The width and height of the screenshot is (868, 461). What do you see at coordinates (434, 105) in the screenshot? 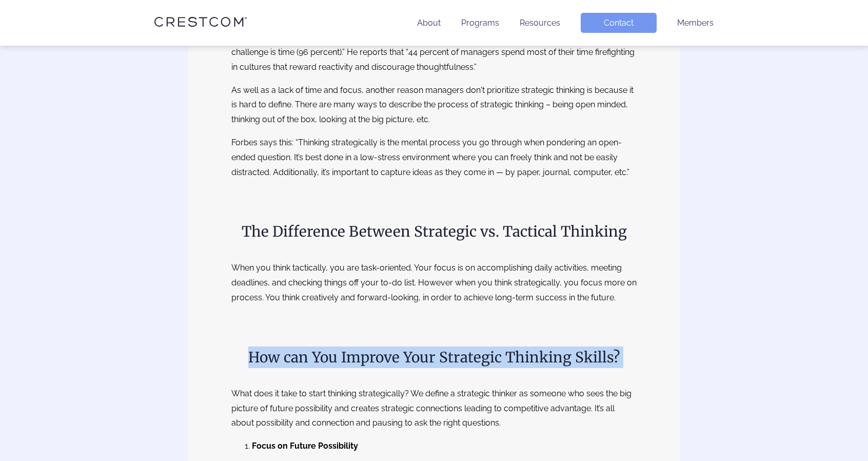
I see `p: As well as a lack of time and focus, another reason managers don't prioritize strategic thinking ...` at bounding box center [434, 105].